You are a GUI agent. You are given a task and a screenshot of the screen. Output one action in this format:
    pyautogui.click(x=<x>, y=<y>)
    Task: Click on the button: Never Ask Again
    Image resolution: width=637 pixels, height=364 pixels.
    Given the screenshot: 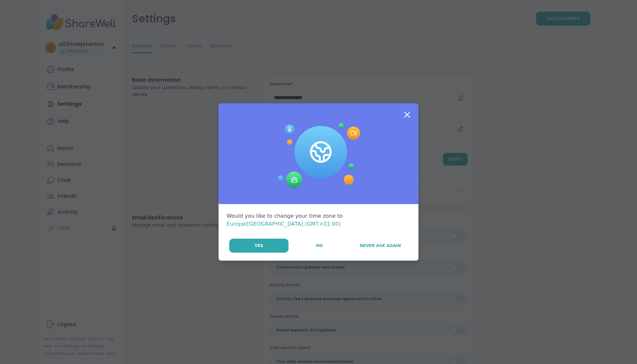 What is the action you would take?
    pyautogui.click(x=380, y=246)
    